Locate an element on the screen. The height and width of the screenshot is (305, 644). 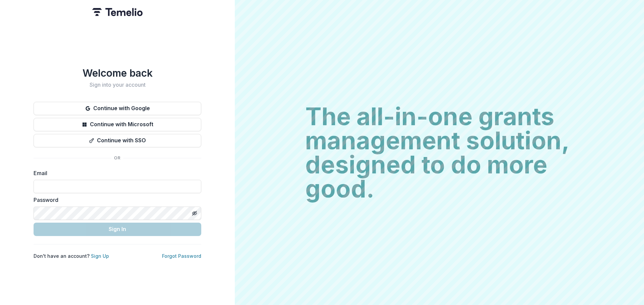
a: Sign Up is located at coordinates (100, 256).